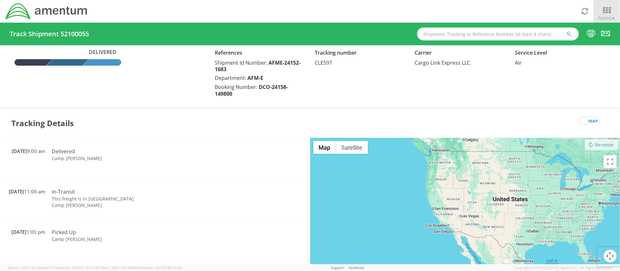 Image resolution: width=620 pixels, height=271 pixels. I want to click on button: Re-center, so click(601, 145).